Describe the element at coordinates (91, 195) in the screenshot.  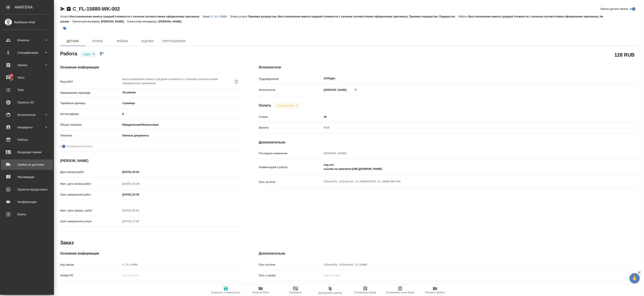
I see `p: Срок завершения работ` at that location.